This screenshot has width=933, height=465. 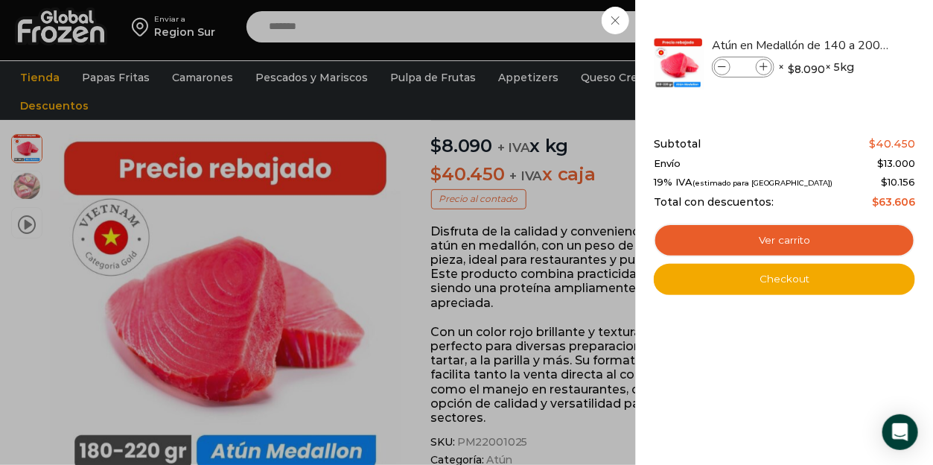 What do you see at coordinates (743, 182) in the screenshot?
I see `span: 19% IVA` at bounding box center [743, 182].